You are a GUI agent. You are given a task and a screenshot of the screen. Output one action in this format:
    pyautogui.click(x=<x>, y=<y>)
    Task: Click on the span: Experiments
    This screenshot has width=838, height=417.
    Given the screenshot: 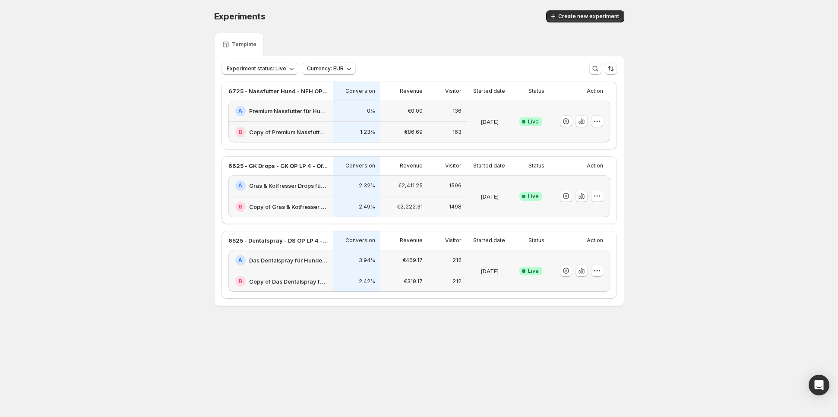 What is the action you would take?
    pyautogui.click(x=240, y=16)
    